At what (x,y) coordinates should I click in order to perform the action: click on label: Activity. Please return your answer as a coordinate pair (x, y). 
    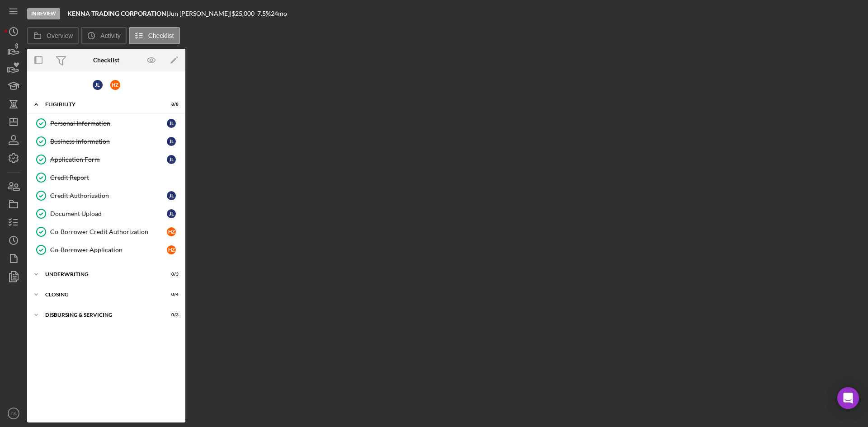
    Looking at the image, I should click on (111, 35).